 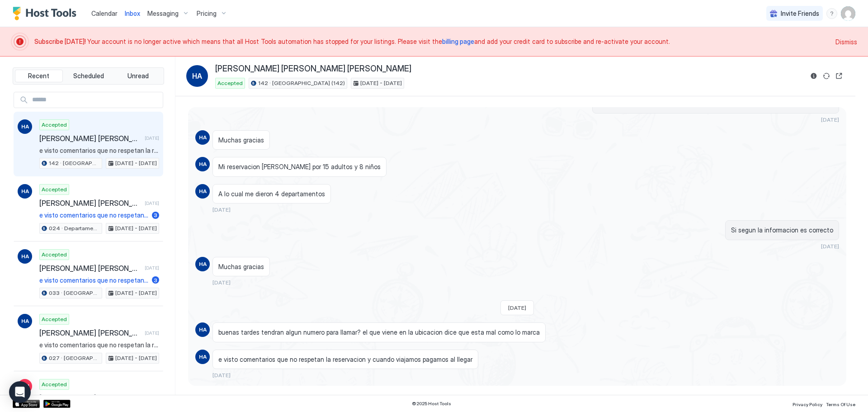 What do you see at coordinates (57, 404) in the screenshot?
I see `div: Google Play Store` at bounding box center [57, 404].